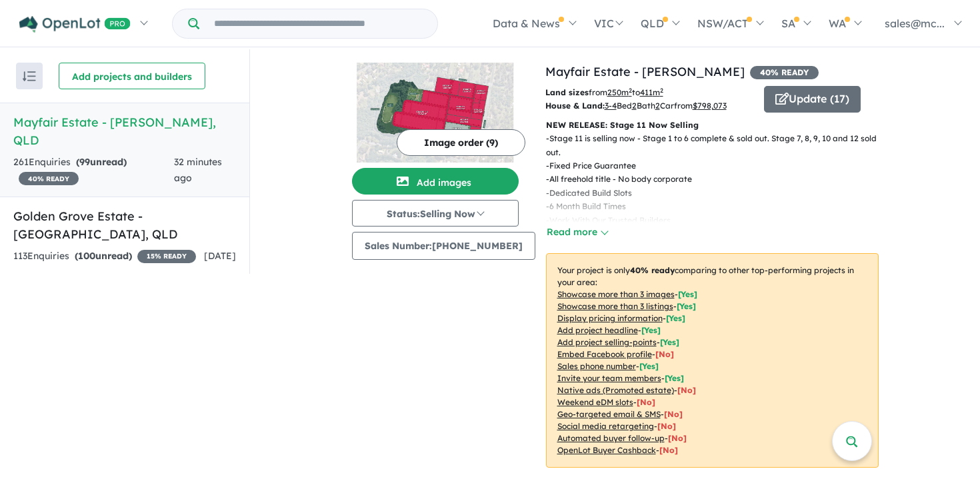  What do you see at coordinates (665, 353) in the screenshot?
I see `span: [ No ]` at bounding box center [665, 353].